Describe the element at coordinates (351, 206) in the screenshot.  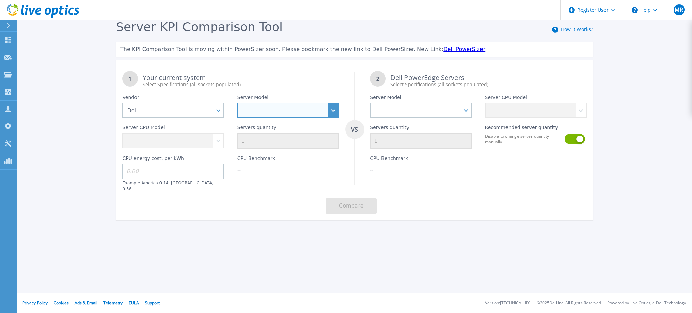
I see `button: Compare` at that location.